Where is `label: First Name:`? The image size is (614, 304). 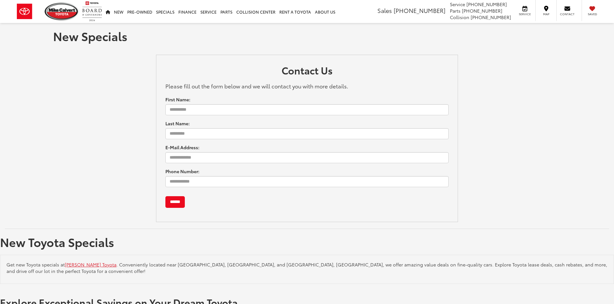
label: First Name: is located at coordinates (178, 99).